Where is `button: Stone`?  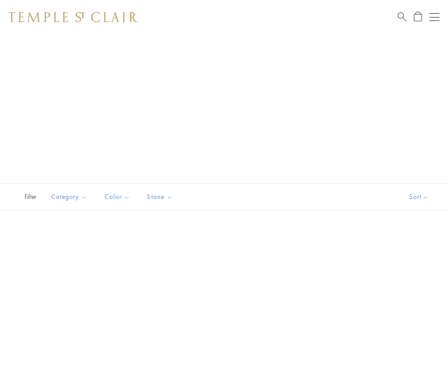 button: Stone is located at coordinates (160, 197).